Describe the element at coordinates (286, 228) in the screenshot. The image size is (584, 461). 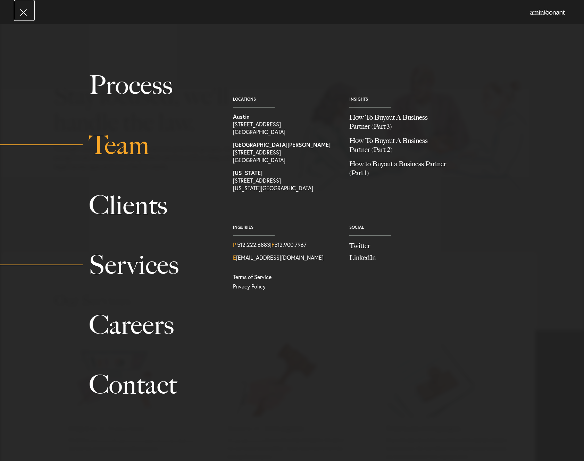
I see `span: Inquiries` at that location.